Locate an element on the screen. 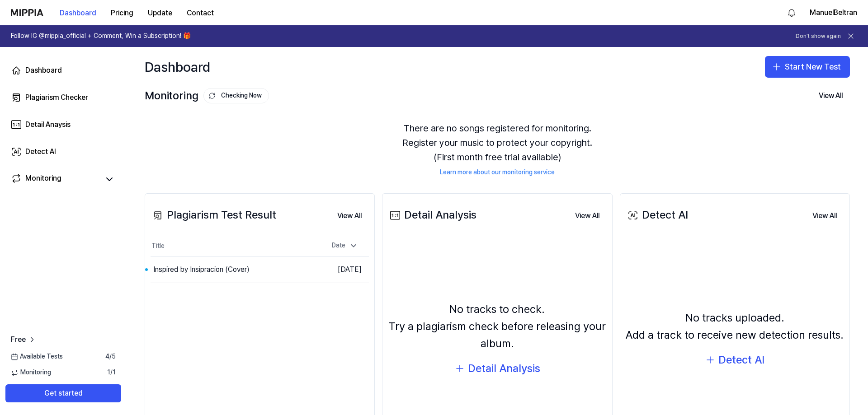  button: Don't show again is located at coordinates (818, 36).